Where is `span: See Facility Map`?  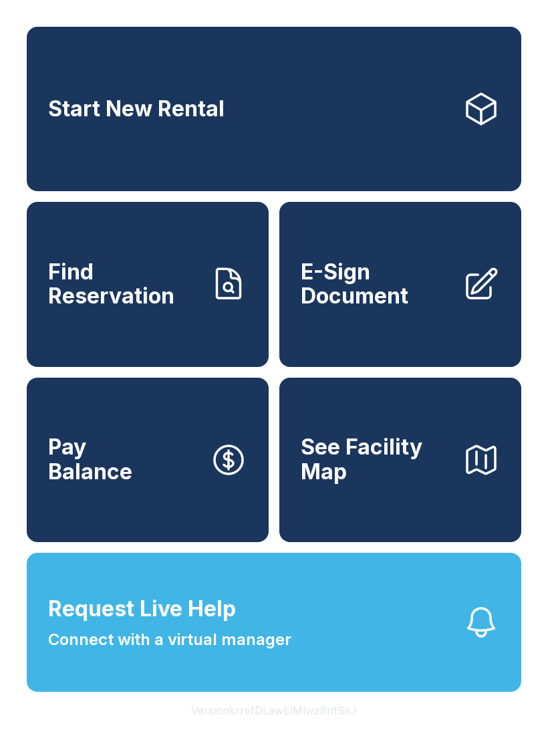 span: See Facility Map is located at coordinates (376, 459).